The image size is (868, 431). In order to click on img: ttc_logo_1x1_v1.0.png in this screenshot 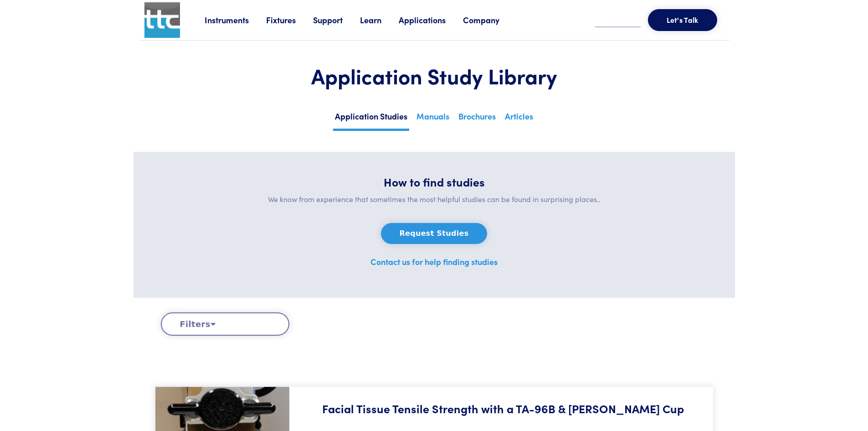, I will do `click(162, 20)`.